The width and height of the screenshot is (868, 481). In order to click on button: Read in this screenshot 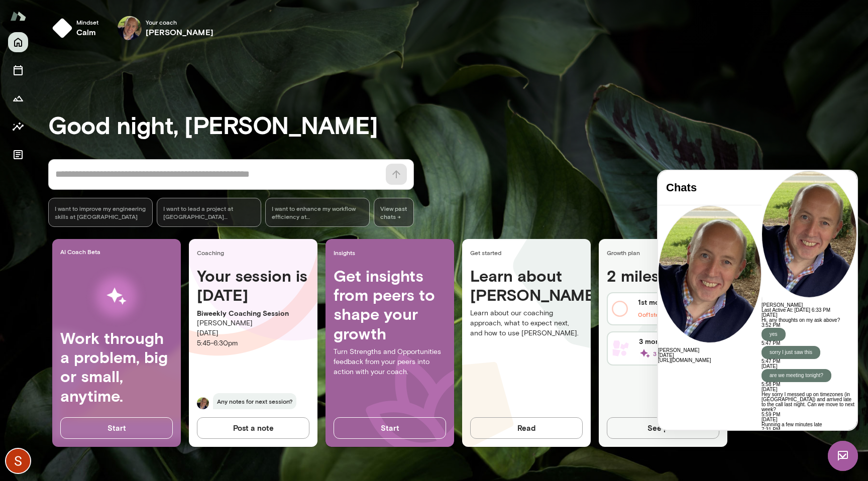, I will do `click(526, 428)`.